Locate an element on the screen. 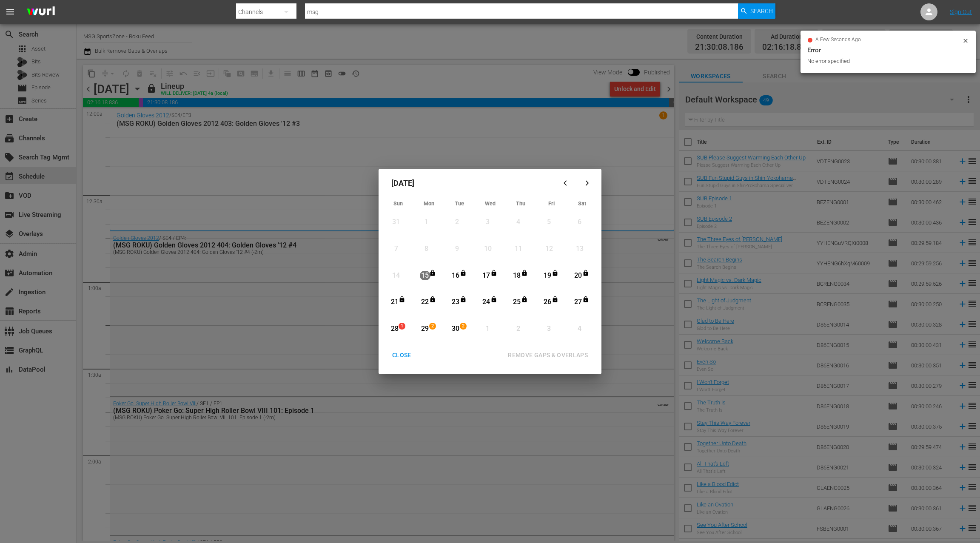 This screenshot has width=980, height=543. span: Sat is located at coordinates (582, 203).